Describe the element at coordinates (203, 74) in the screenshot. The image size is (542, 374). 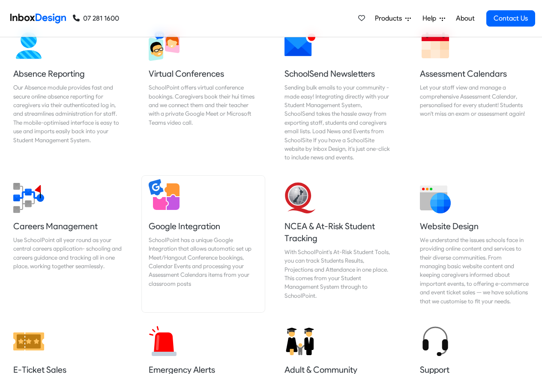
I see `h5: Virtual Conferences` at that location.